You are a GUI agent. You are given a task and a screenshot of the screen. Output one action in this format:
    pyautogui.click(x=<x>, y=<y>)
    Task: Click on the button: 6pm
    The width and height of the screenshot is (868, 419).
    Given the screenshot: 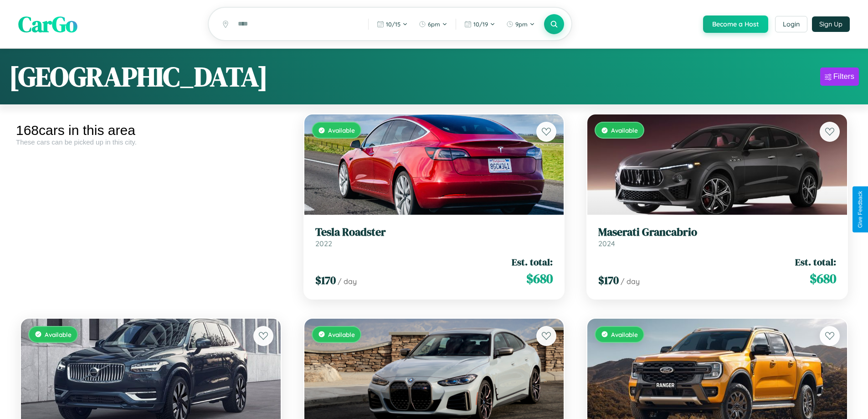 What is the action you would take?
    pyautogui.click(x=433, y=25)
    